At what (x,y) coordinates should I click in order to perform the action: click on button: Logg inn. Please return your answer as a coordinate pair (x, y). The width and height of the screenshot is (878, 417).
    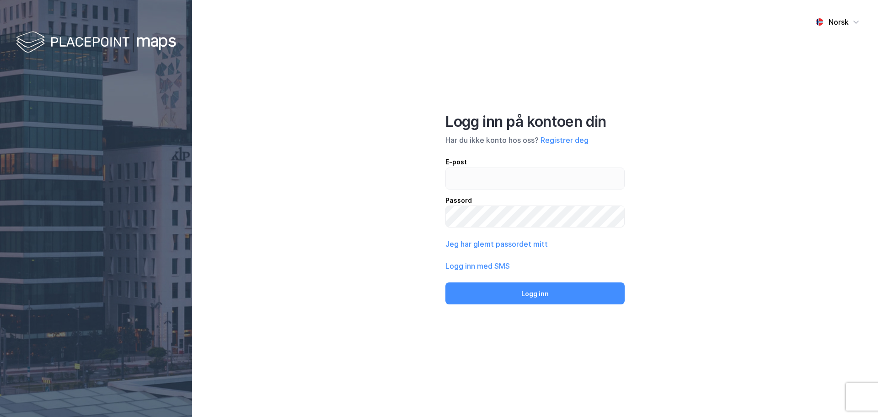
    Looking at the image, I should click on (535, 293).